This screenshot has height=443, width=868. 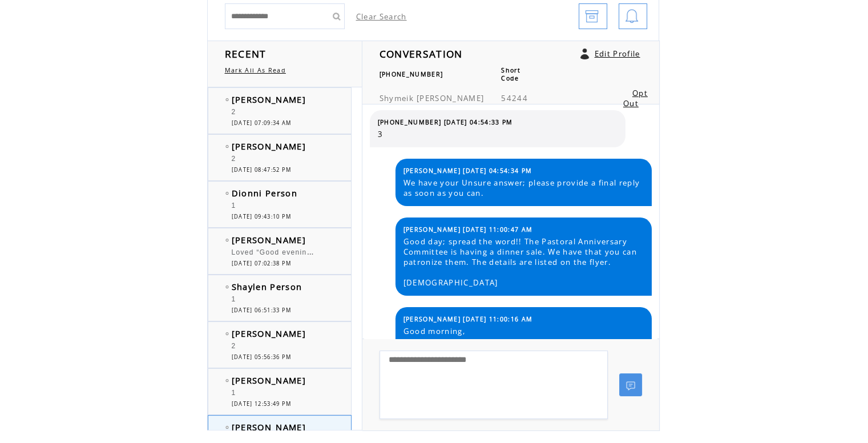 I want to click on span: Short Code, so click(x=511, y=74).